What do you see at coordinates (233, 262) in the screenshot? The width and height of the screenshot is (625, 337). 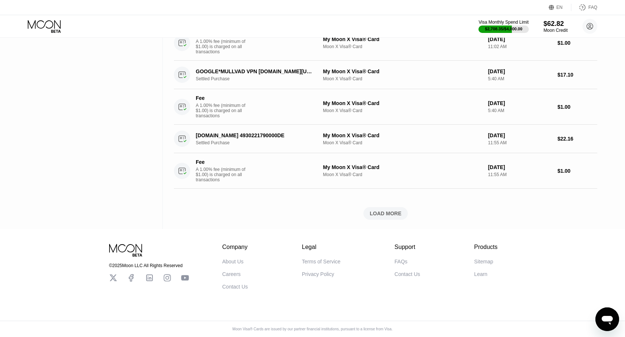 I see `div: About Us` at bounding box center [233, 262].